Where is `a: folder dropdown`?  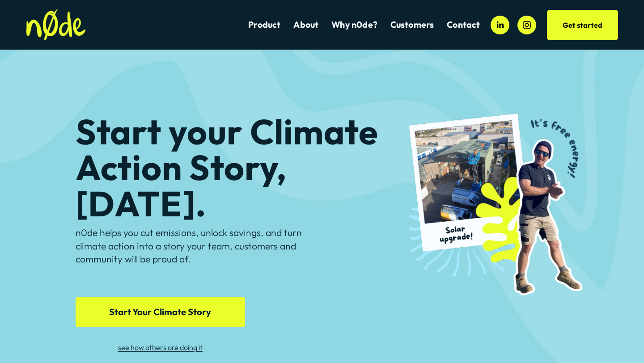 a: folder dropdown is located at coordinates (412, 24).